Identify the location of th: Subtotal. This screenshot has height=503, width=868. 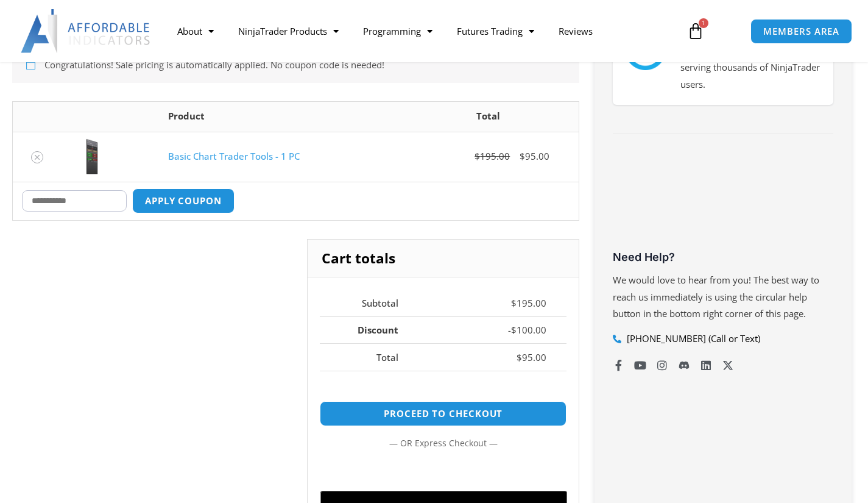
(369, 303).